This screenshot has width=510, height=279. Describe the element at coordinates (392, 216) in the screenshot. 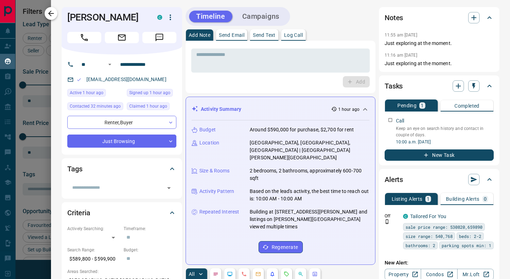

I see `p: Off` at that location.